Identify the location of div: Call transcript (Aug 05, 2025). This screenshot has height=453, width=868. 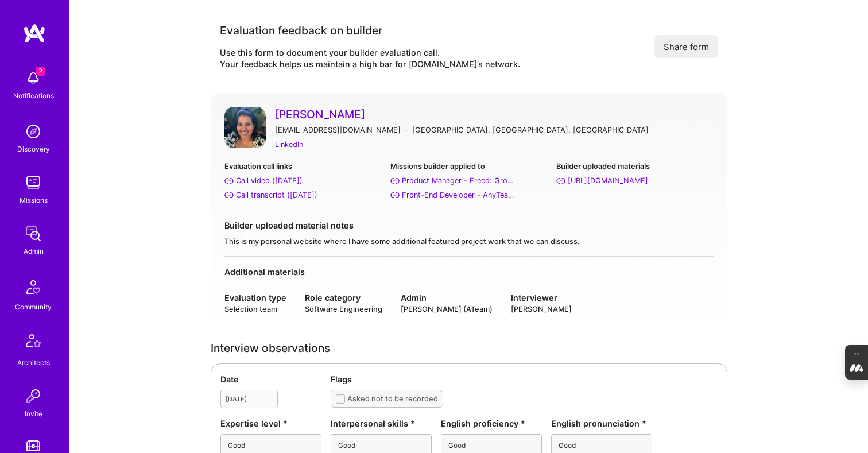
(277, 195).